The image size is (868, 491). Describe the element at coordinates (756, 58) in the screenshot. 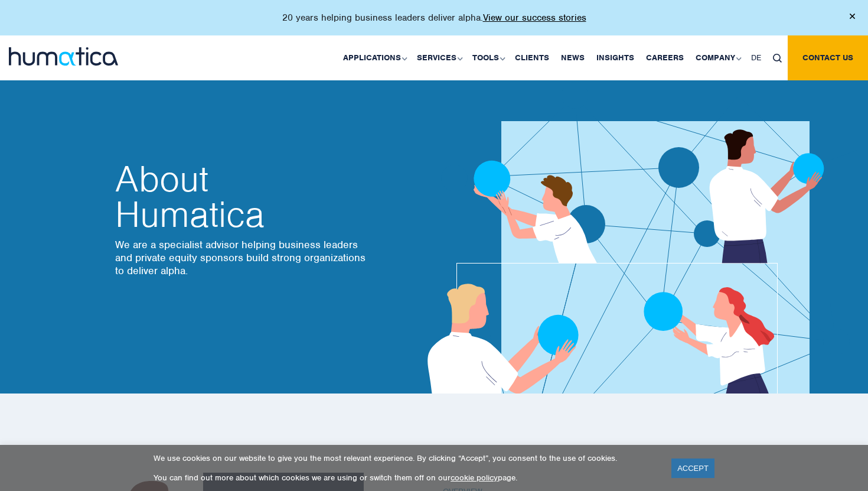

I see `span: DE` at that location.